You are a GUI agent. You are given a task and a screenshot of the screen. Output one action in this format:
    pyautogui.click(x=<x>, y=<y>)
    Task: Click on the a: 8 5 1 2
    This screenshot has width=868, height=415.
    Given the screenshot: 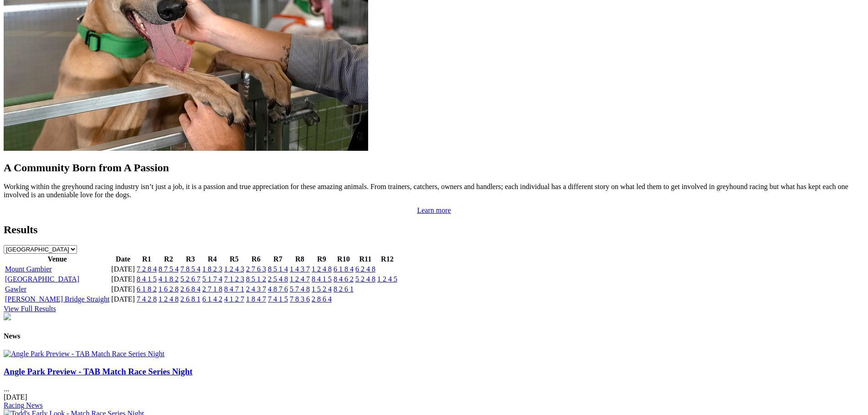 What is the action you would take?
    pyautogui.click(x=256, y=279)
    